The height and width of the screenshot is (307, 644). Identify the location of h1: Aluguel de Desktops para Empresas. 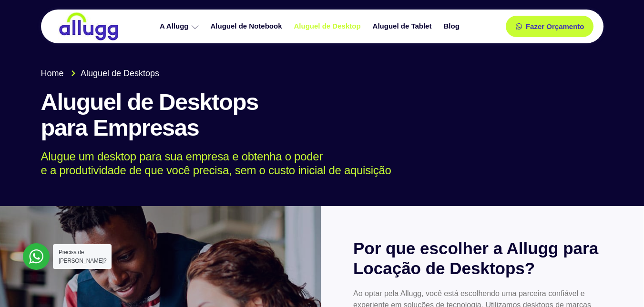
(322, 115).